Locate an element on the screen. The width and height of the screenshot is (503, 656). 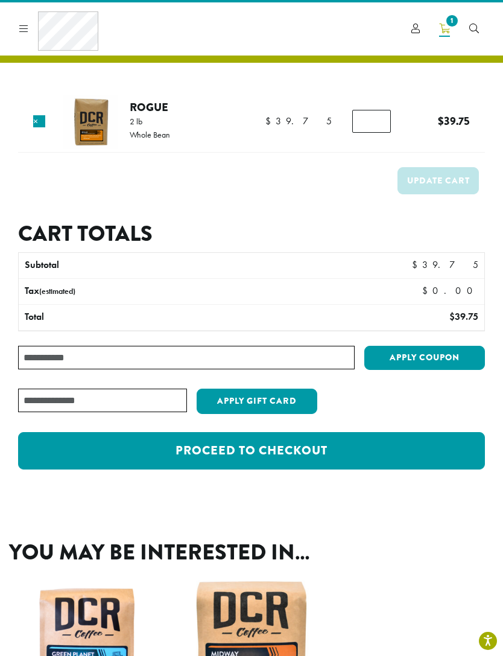
a: Search is located at coordinates (474, 28).